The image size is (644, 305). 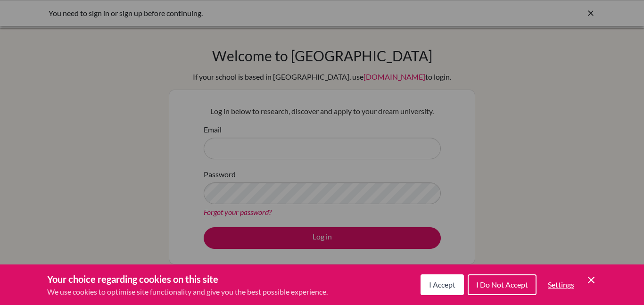 What do you see at coordinates (591, 280) in the screenshot?
I see `button: Save and close` at bounding box center [591, 280].